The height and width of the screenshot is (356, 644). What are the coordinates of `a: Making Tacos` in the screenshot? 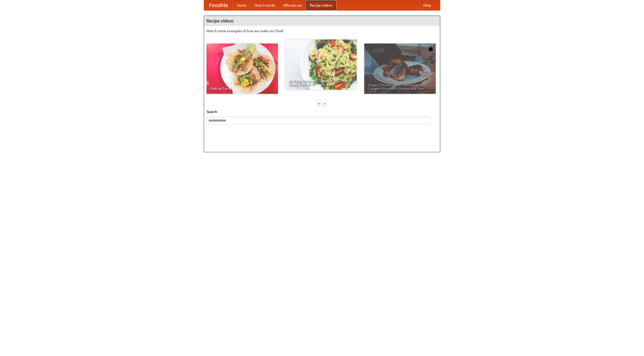 It's located at (242, 69).